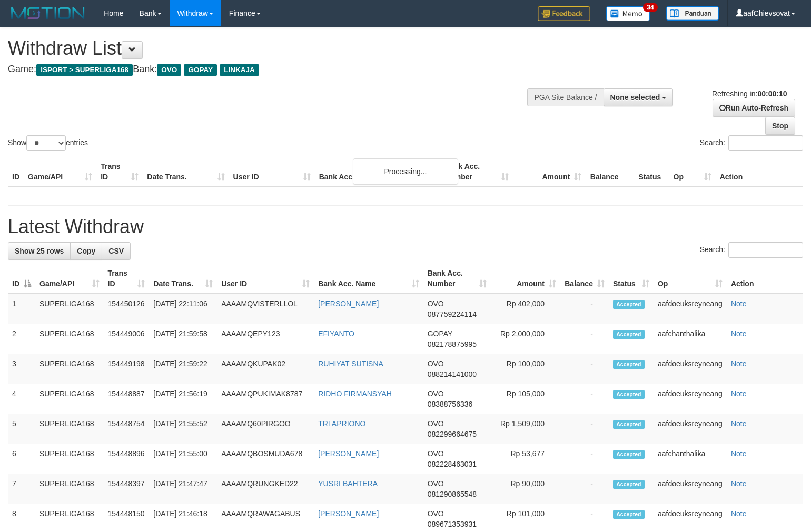 This screenshot has width=811, height=532. Describe the element at coordinates (526, 399) in the screenshot. I see `td: Rp 105,000` at that location.